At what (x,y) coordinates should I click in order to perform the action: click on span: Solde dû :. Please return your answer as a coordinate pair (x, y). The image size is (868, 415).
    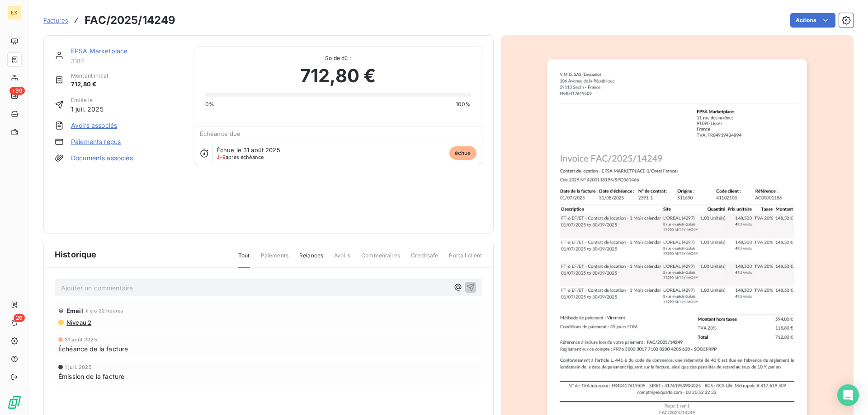
    Looking at the image, I should click on (338, 59).